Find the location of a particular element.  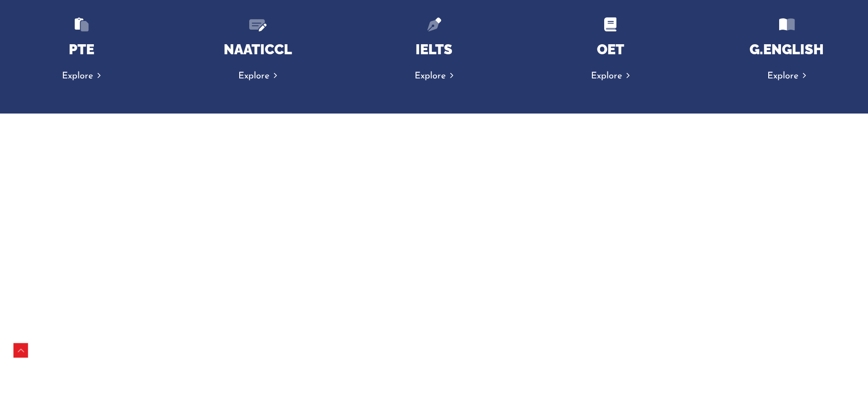

h4: IELTS is located at coordinates (434, 49).